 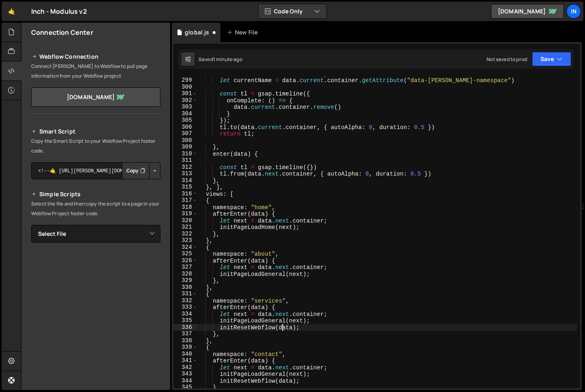 I want to click on div: 341, so click(x=185, y=360).